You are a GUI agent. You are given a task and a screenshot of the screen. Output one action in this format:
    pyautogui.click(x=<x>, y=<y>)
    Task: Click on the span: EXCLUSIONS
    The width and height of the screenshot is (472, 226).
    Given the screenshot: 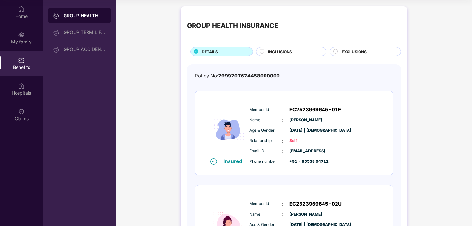 What is the action you would take?
    pyautogui.click(x=354, y=52)
    